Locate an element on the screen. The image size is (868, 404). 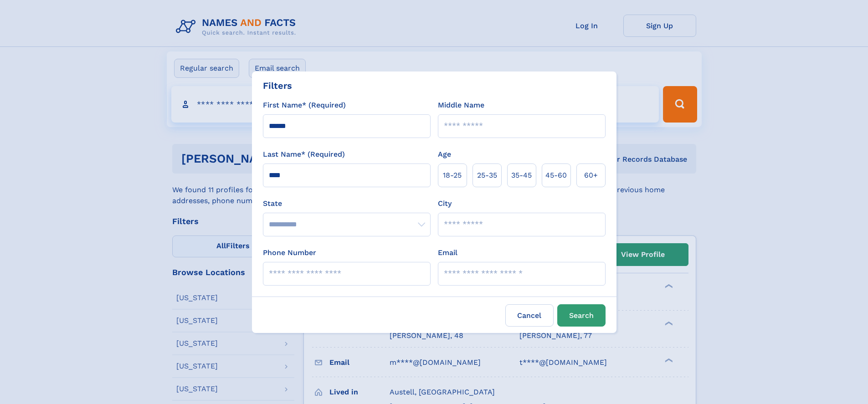
span: 45‑60 is located at coordinates (556, 175).